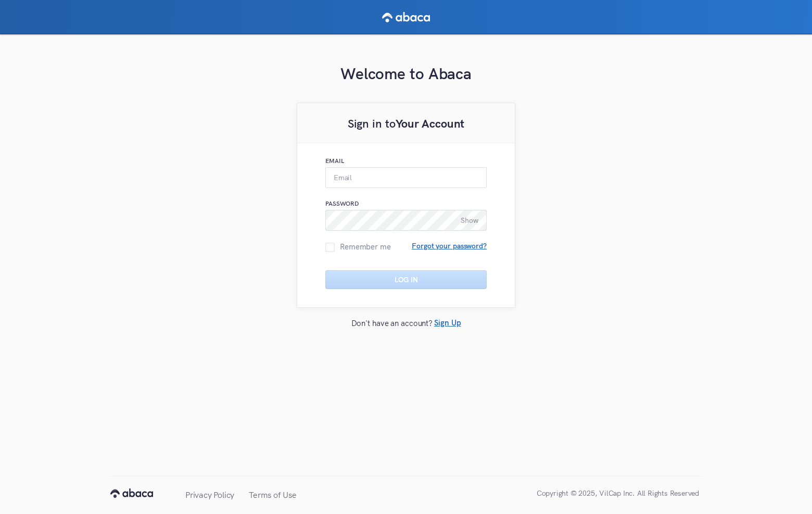 This screenshot has height=514, width=812. Describe the element at coordinates (406, 178) in the screenshot. I see `input: Email` at that location.